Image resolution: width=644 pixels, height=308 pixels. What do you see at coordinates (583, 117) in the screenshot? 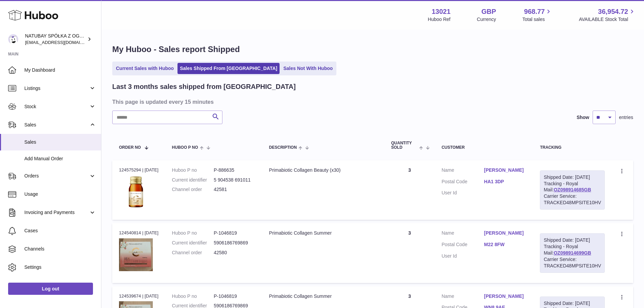
I see `label: Show` at bounding box center [583, 117].